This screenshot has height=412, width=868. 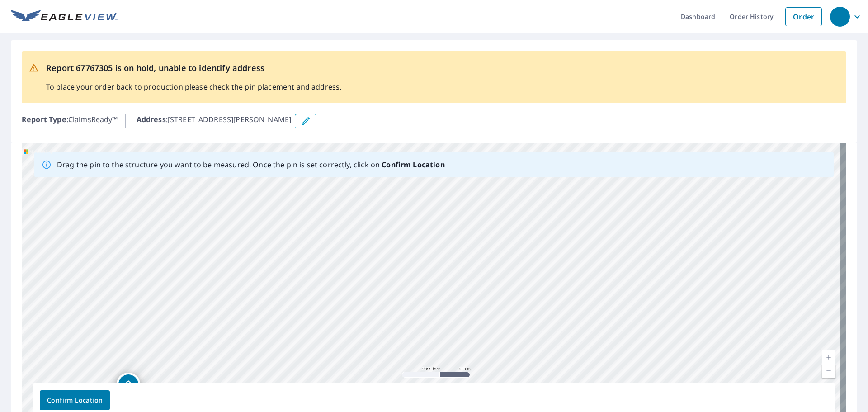 What do you see at coordinates (251, 165) in the screenshot?
I see `p: Drag the pin to the structure you want to be measured. Once the pin is set correctly, click on` at bounding box center [251, 165].